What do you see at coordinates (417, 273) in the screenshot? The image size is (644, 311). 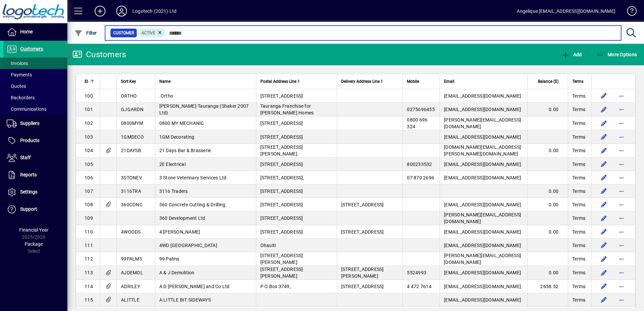 I see `span: 5524993` at bounding box center [417, 273].